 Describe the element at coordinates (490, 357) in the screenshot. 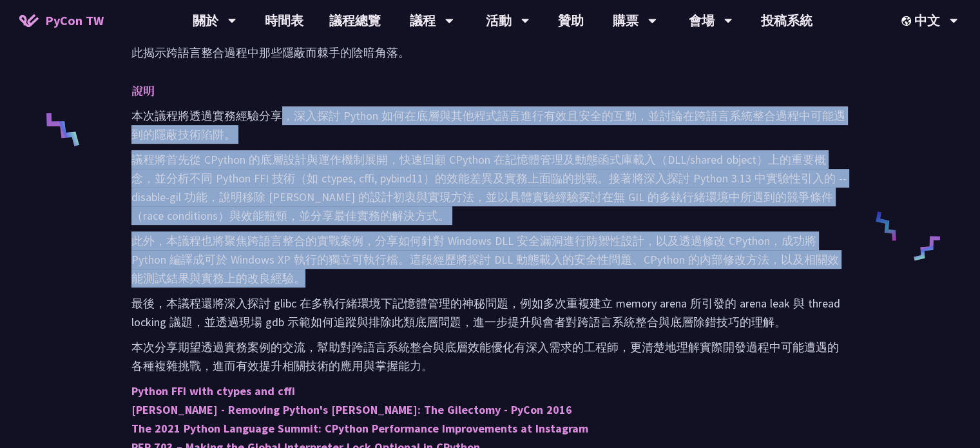

I see `p: 本次分享期望透過實務案例的交流，幫助對跨語言系統整合與底層效能優化有深入需求的工程師，更清楚地理解實際開發過程中可能遭遇的各種複雜挑戰，進而有效提升相關技術的應用與掌握能力。` at that location.